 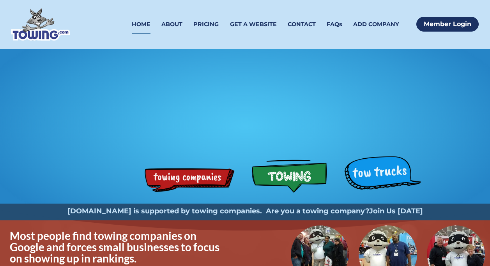 I want to click on span: Most people find towing companies on Google and forces small businesses to focus on showing up in..., so click(x=115, y=247).